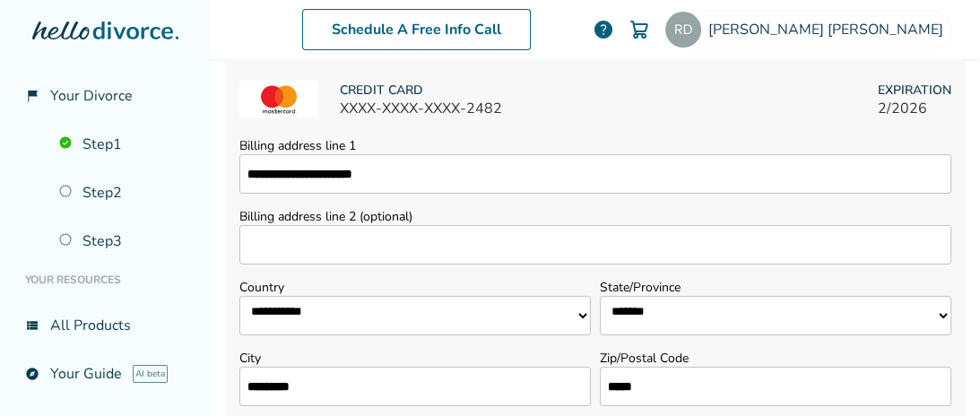  Describe the element at coordinates (776, 358) in the screenshot. I see `label: Zip/Postal Code` at that location.